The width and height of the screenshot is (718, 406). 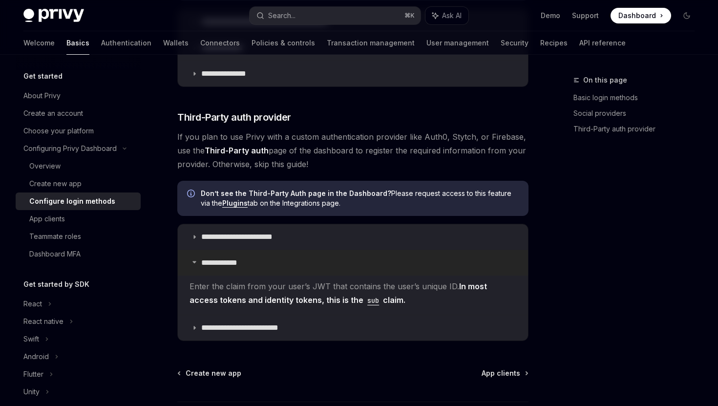 What do you see at coordinates (585, 16) in the screenshot?
I see `a: Support` at bounding box center [585, 16].